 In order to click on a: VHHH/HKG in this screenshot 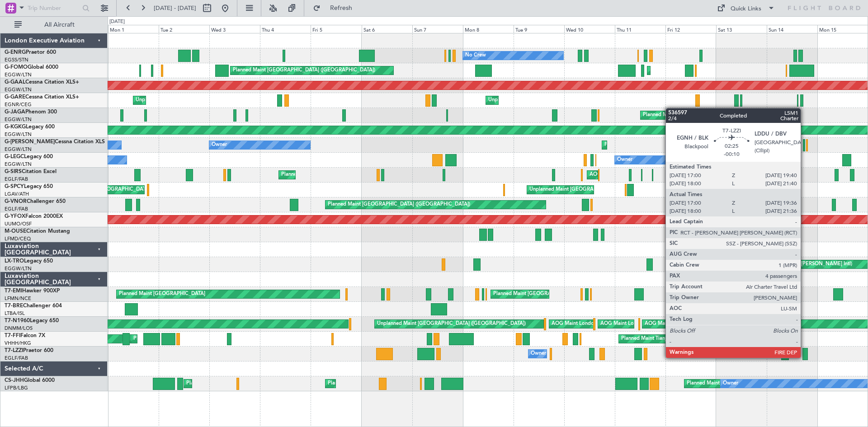, I will do `click(17, 343)`.